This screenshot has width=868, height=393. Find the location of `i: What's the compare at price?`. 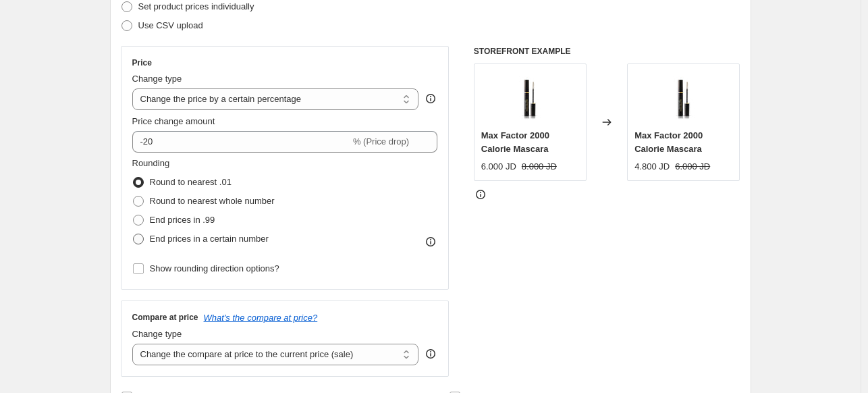

i: What's the compare at price? is located at coordinates (261, 317).